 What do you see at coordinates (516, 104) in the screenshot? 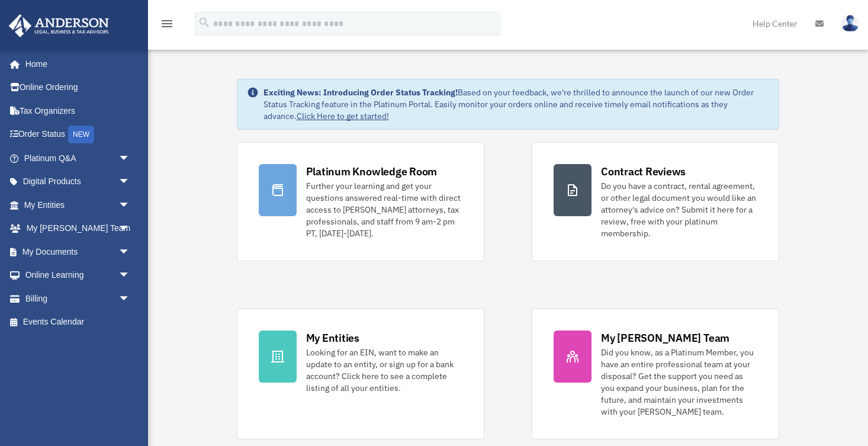
I see `div: Based on your feedback, we're thrilled to announce the launch of our new Order Status Tracking fe...` at bounding box center [516, 104].